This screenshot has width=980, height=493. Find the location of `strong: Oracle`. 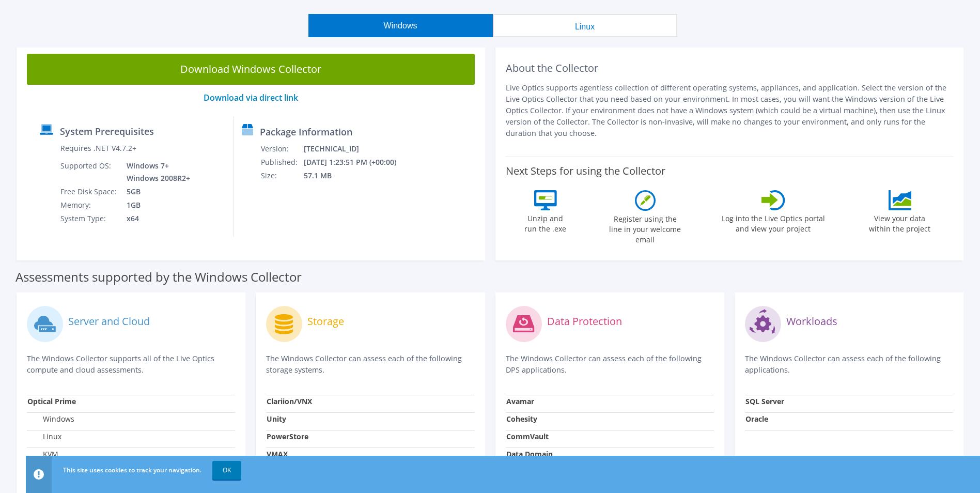

strong: Oracle is located at coordinates (757, 418).